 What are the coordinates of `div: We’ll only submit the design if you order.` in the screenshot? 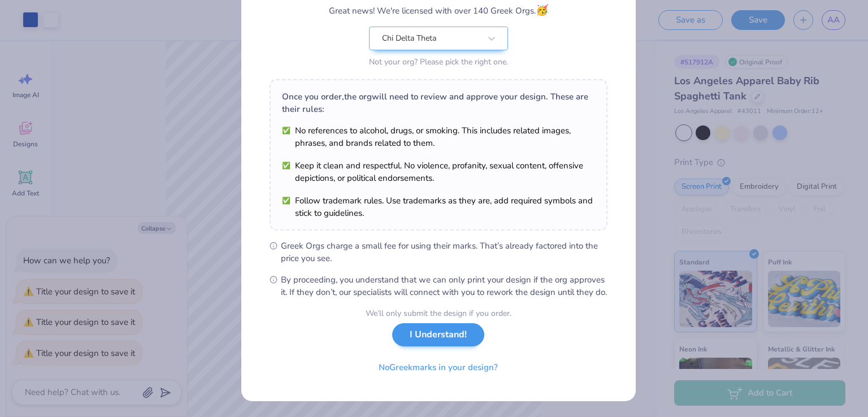 It's located at (439, 313).